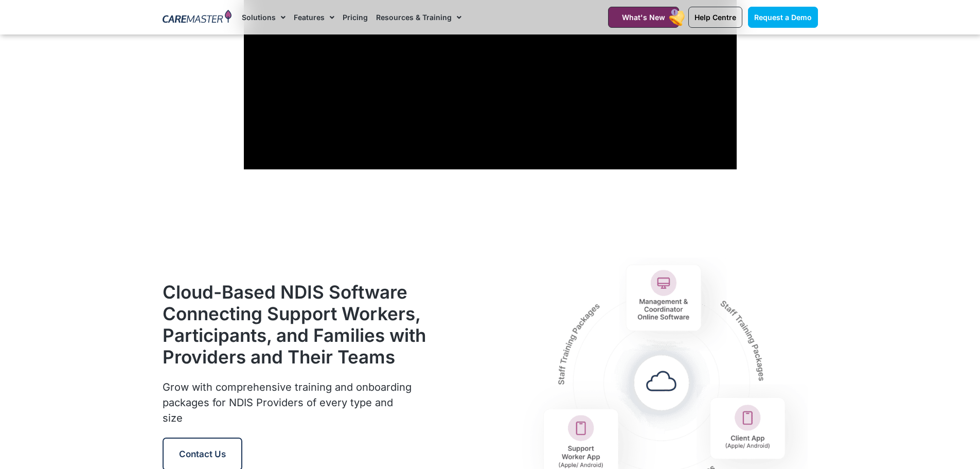  I want to click on span: Request a Demo, so click(783, 17).